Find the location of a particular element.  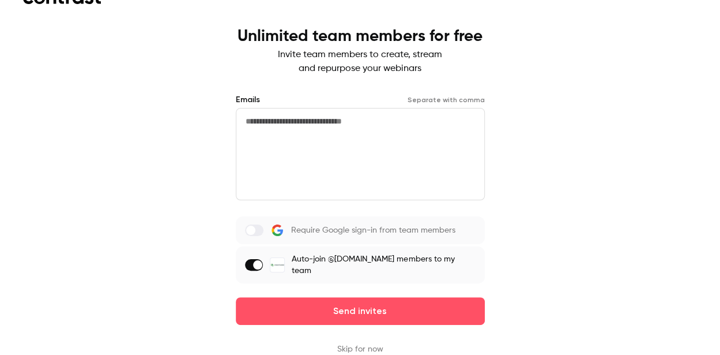

h1: Unlimited team members for free is located at coordinates (360, 36).